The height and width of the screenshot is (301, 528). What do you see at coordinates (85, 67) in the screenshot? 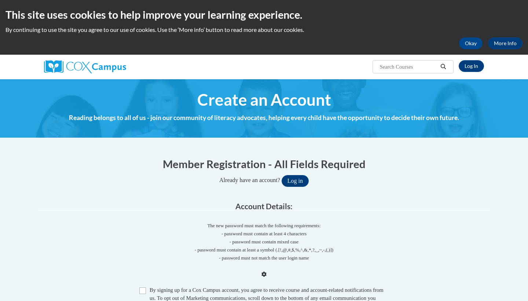
I see `img: Cox Campus` at bounding box center [85, 67].